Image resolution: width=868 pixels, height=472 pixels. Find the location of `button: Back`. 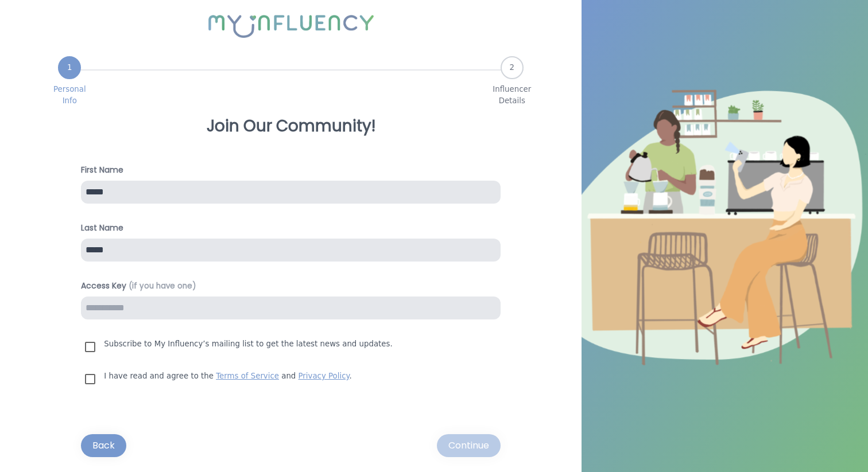

button: Back is located at coordinates (103, 446).